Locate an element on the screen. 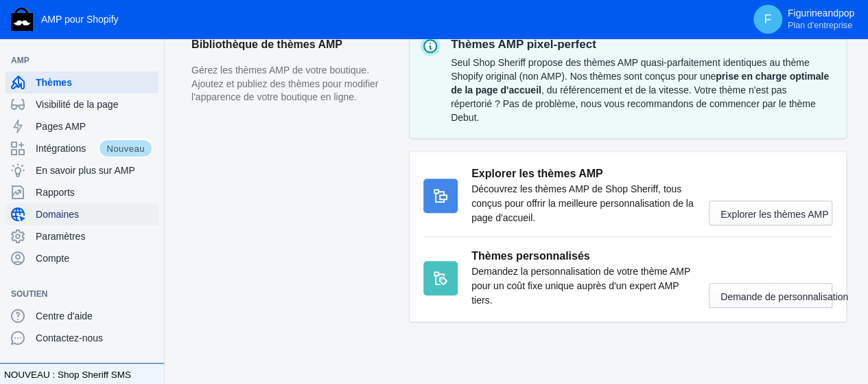 The height and width of the screenshot is (384, 868). button: Librairie page d accueil is located at coordinates (347, 54).